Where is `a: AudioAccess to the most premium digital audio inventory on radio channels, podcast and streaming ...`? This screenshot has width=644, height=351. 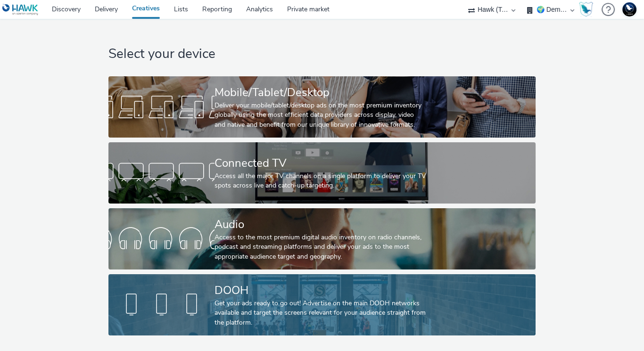
a: AudioAccess to the most premium digital audio inventory on radio channels, podcast and streaming ... is located at coordinates (322, 239).